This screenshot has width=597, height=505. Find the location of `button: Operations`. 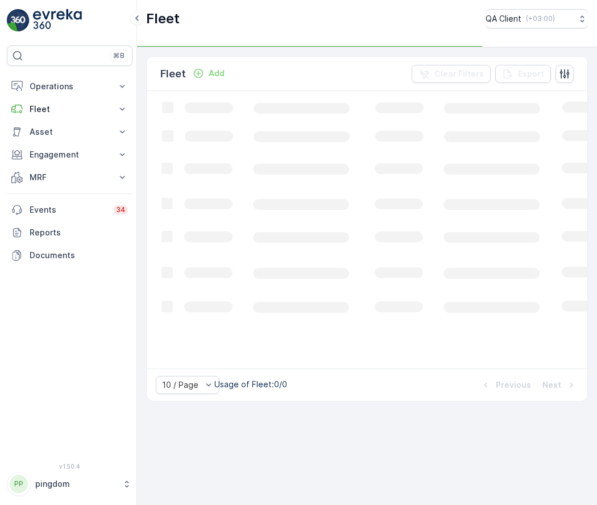

button: Operations is located at coordinates (69, 86).